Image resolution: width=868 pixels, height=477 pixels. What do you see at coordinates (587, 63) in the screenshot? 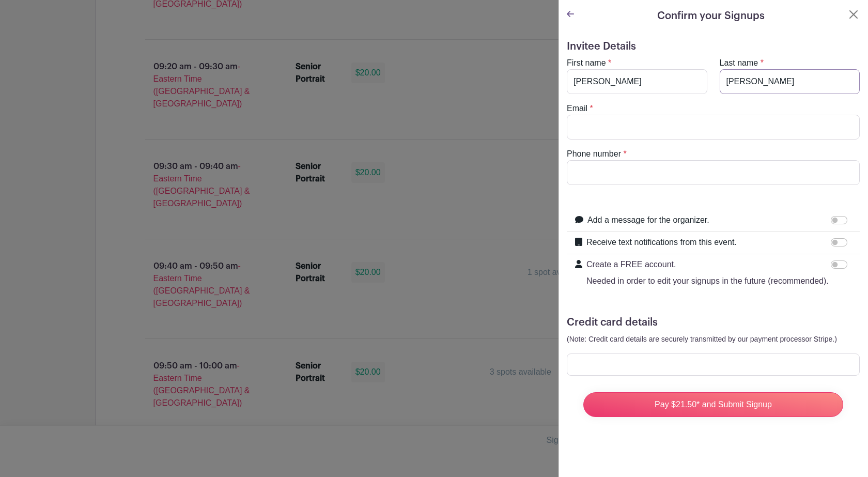
I see `label: First name` at bounding box center [587, 63].